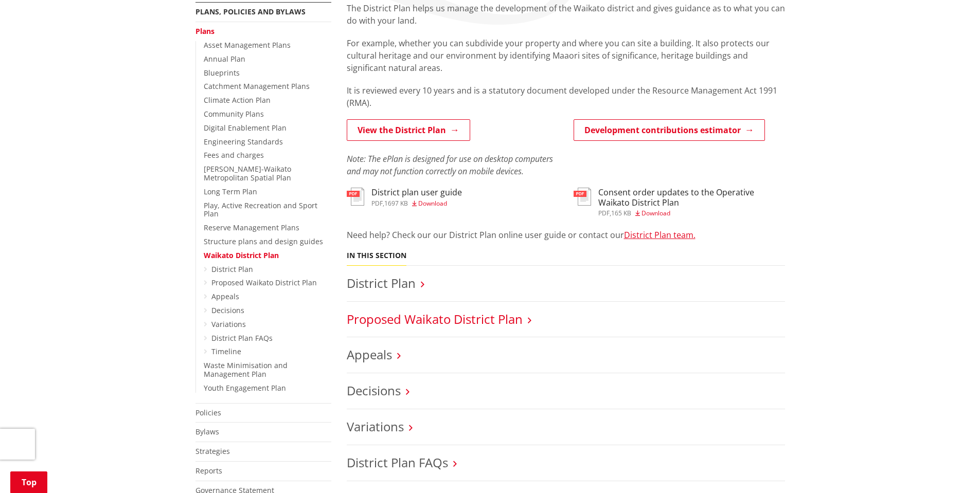 This screenshot has width=980, height=493. Describe the element at coordinates (250, 11) in the screenshot. I see `a: Plans, policies and bylaws` at that location.